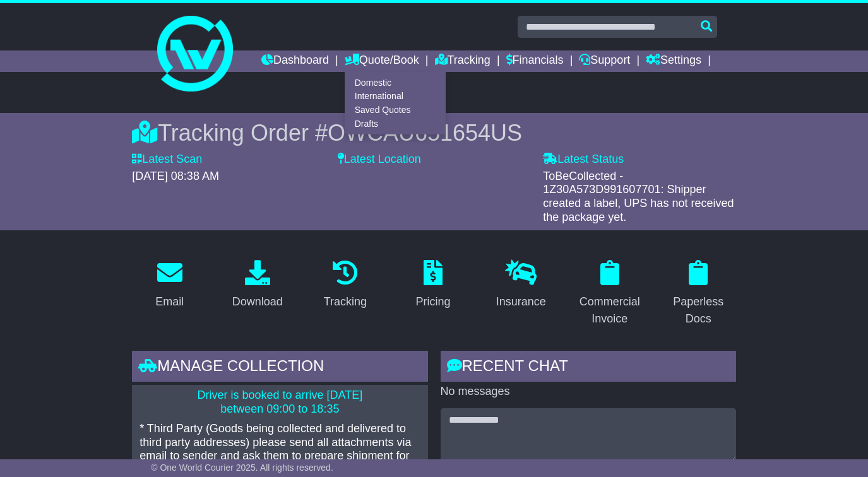 Image resolution: width=868 pixels, height=477 pixels. What do you see at coordinates (169, 286) in the screenshot?
I see `a: Email` at bounding box center [169, 286].